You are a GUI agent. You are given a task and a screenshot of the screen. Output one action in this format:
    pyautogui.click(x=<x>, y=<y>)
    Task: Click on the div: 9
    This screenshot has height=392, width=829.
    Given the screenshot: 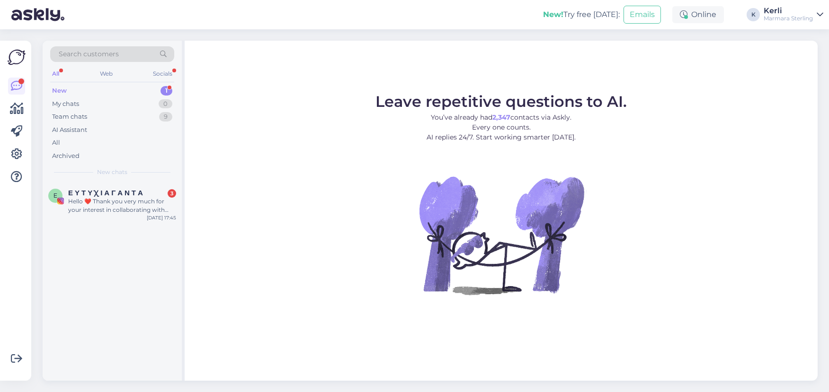 What is the action you would take?
    pyautogui.click(x=166, y=117)
    